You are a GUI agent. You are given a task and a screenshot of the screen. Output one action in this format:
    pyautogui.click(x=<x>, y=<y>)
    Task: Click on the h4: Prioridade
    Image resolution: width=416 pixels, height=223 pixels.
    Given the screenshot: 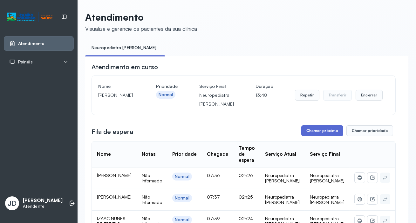 What is the action you would take?
    pyautogui.click(x=167, y=86)
    